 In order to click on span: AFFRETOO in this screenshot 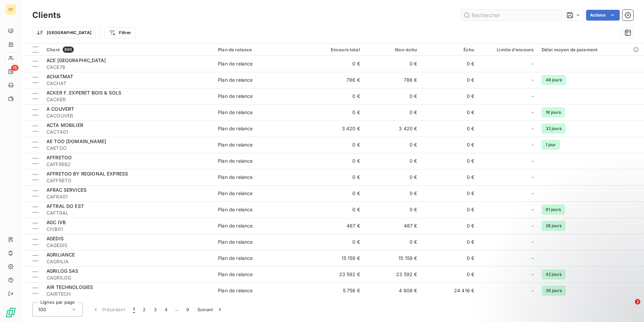, I will do `click(59, 157)`.